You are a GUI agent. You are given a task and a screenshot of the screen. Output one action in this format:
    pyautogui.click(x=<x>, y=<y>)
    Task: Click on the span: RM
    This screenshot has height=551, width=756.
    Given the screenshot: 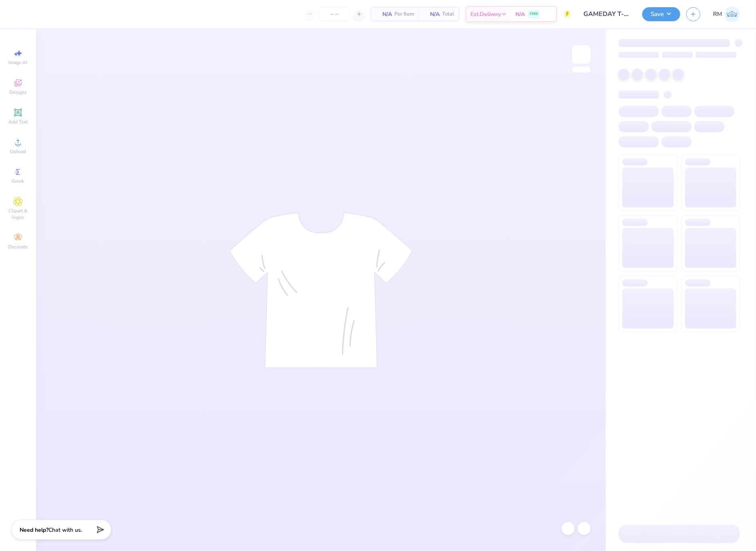 What is the action you would take?
    pyautogui.click(x=717, y=14)
    